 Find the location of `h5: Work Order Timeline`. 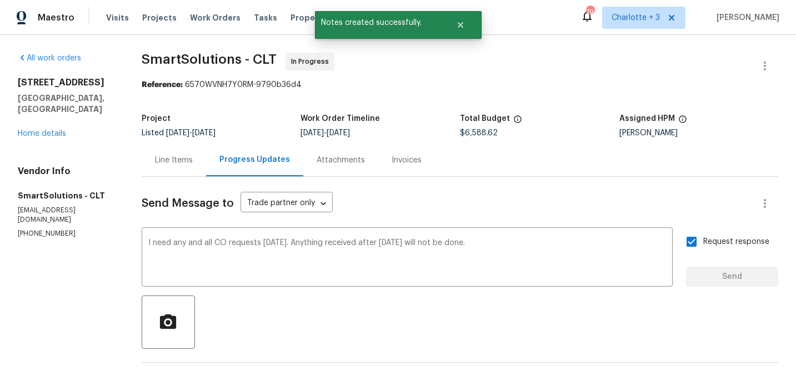

h5: Work Order Timeline is located at coordinates (340, 119).